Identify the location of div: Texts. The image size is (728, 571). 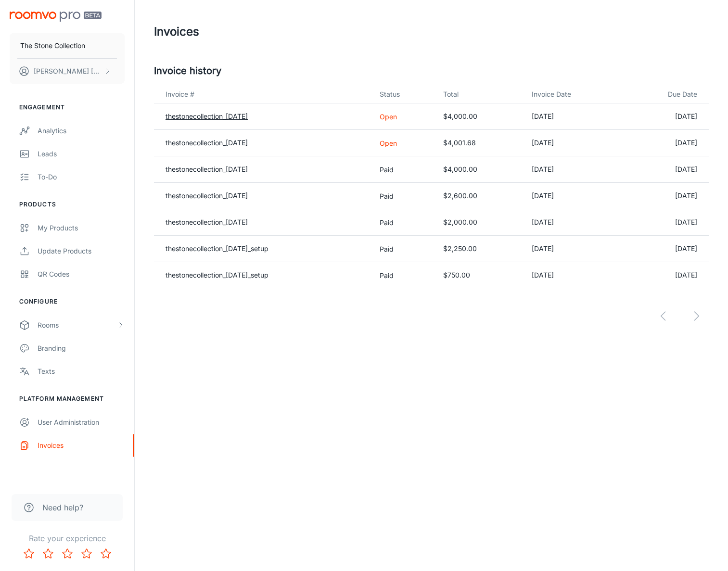
(80, 372).